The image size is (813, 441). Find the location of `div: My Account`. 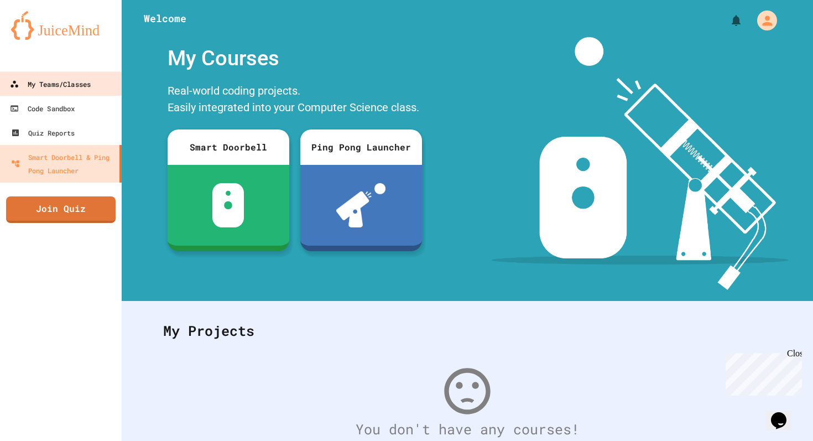

div: My Account is located at coordinates (763, 20).